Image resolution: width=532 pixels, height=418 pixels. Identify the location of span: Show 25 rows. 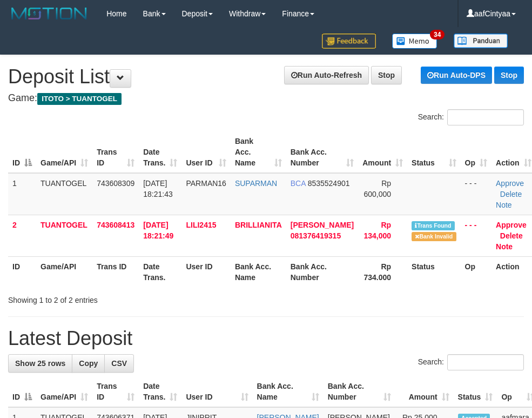
(40, 363).